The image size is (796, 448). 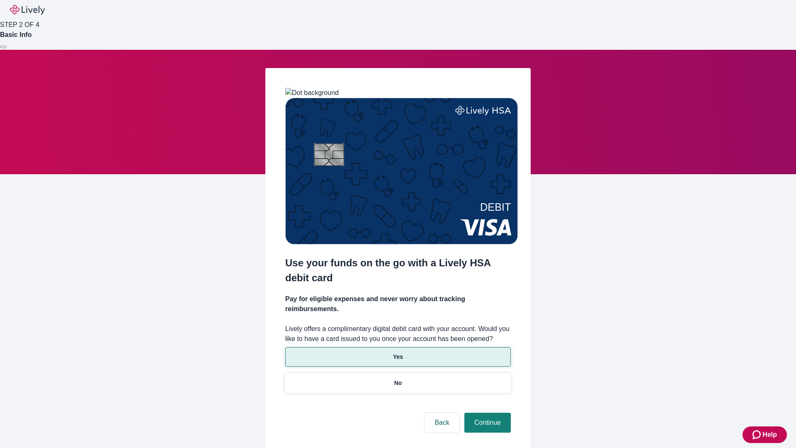 What do you see at coordinates (764, 434) in the screenshot?
I see `button: Zendesk support iconHelp` at bounding box center [764, 434].